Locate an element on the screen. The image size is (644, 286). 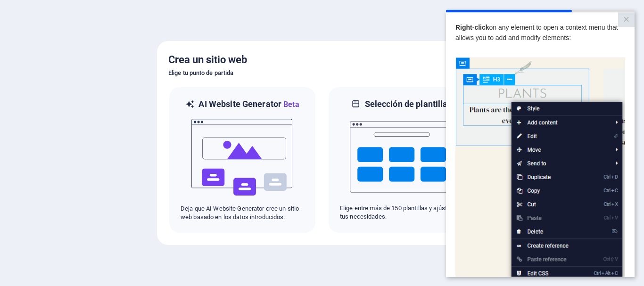
p: Elige entre más de 150 plantillas y ajústalas a tus necesidades. is located at coordinates (402, 212).